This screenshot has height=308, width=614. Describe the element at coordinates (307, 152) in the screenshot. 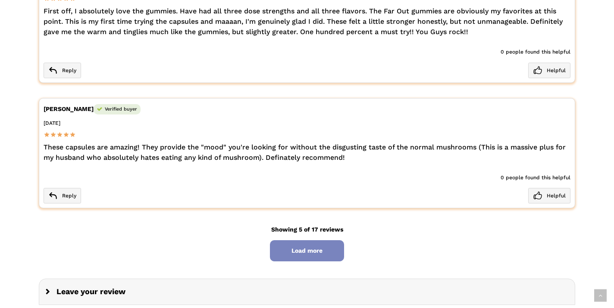

I see `div: These capsules are amazing! They provide the "mood" you're looking for without the disgusting tas...` at that location.